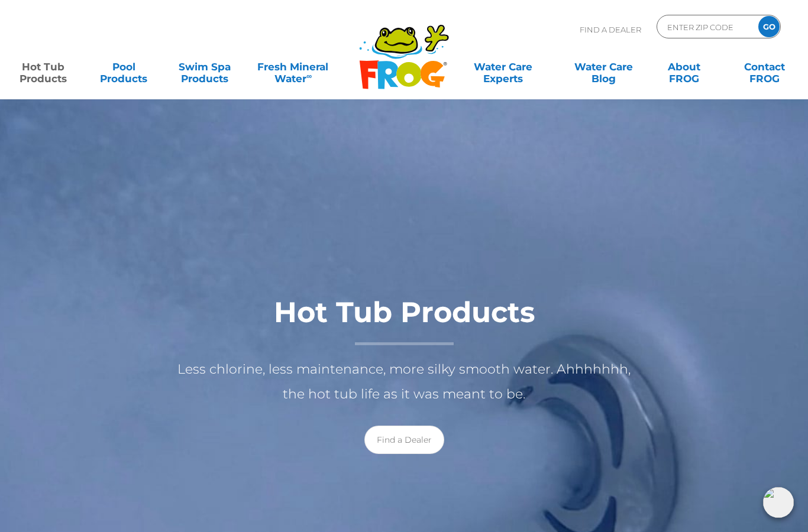  I want to click on a: Swim SpaProducts, so click(205, 67).